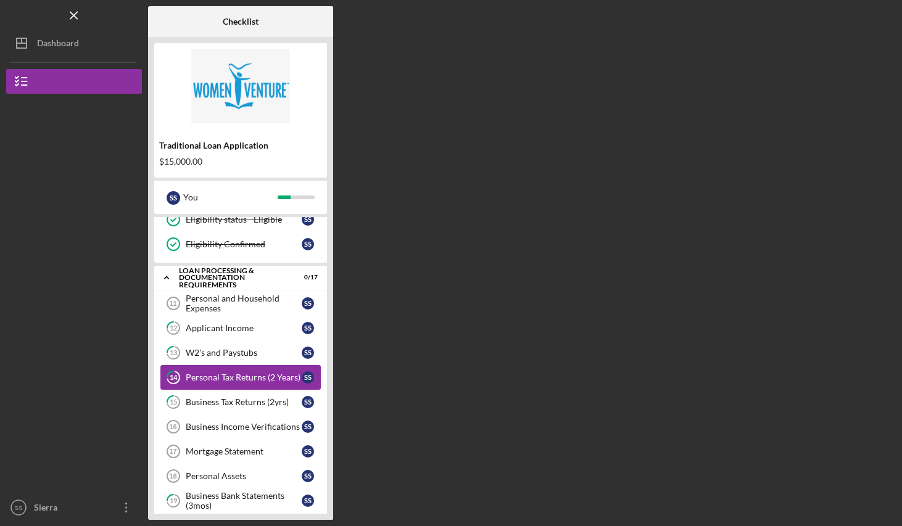 The width and height of the screenshot is (902, 526). I want to click on div: Traditional Loan Application, so click(241, 146).